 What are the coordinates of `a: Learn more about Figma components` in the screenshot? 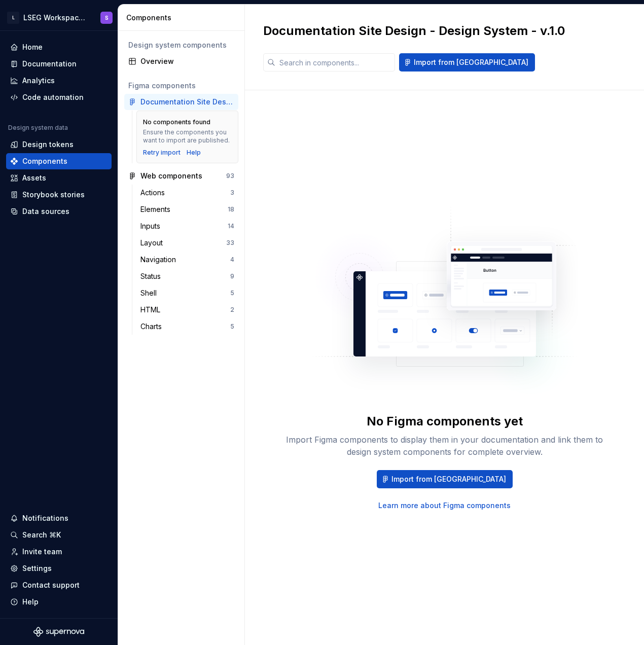 It's located at (445, 505).